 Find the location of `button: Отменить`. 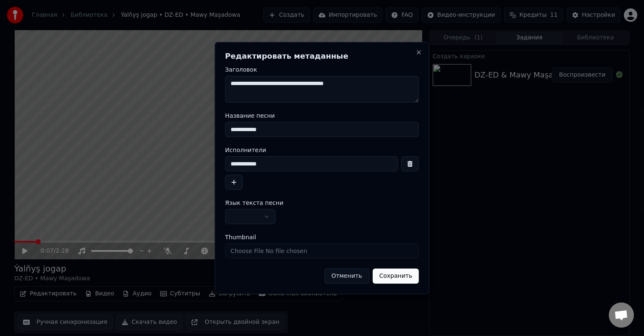

button: Отменить is located at coordinates (346, 276).